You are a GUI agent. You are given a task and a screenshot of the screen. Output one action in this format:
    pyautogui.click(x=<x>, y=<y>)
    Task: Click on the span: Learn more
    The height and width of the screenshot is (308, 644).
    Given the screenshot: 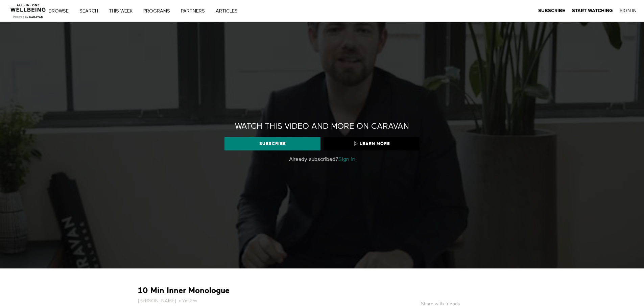 What is the action you would take?
    pyautogui.click(x=372, y=143)
    